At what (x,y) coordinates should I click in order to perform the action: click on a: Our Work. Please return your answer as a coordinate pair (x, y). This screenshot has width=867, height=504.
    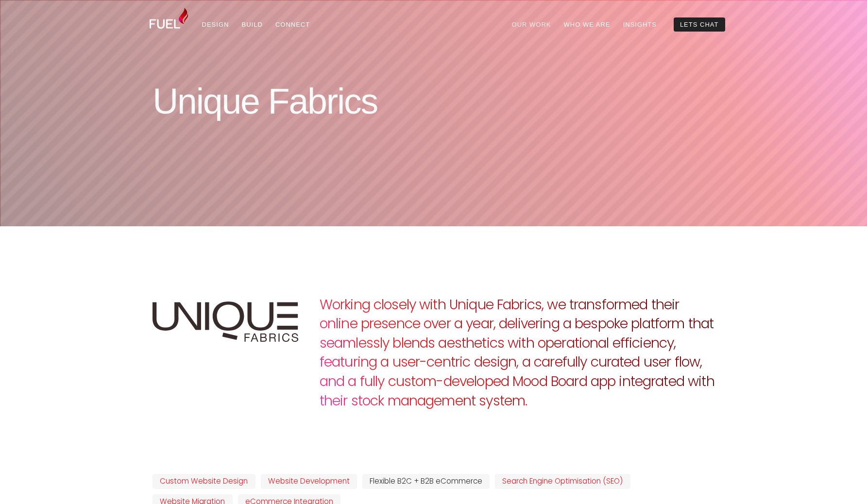
    Looking at the image, I should click on (531, 24).